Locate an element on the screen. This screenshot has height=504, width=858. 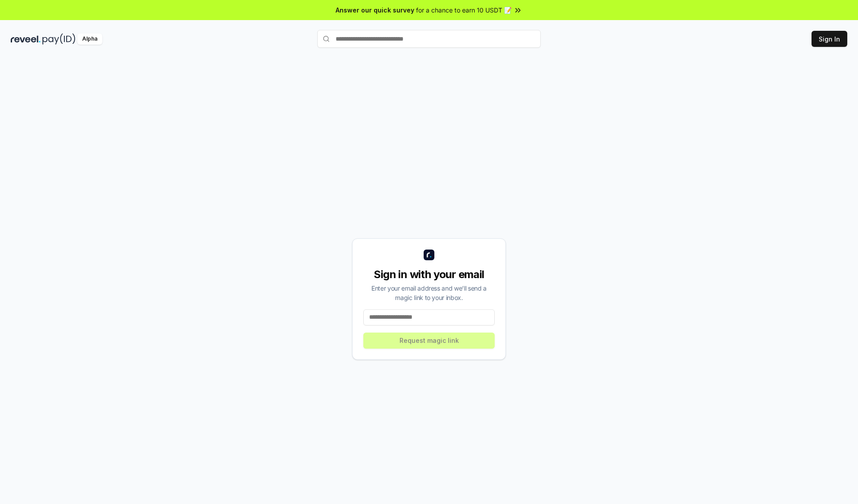
span: Answer our quick survey is located at coordinates (375, 10).